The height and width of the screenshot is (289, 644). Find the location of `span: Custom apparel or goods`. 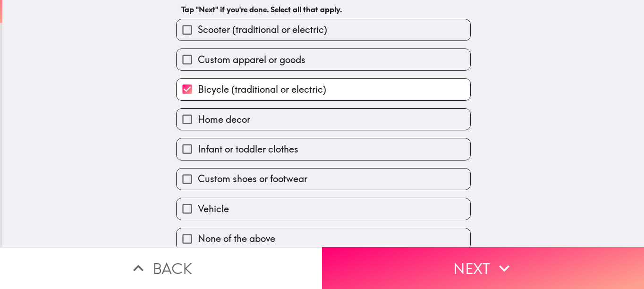

span: Custom apparel or goods is located at coordinates (252, 60).